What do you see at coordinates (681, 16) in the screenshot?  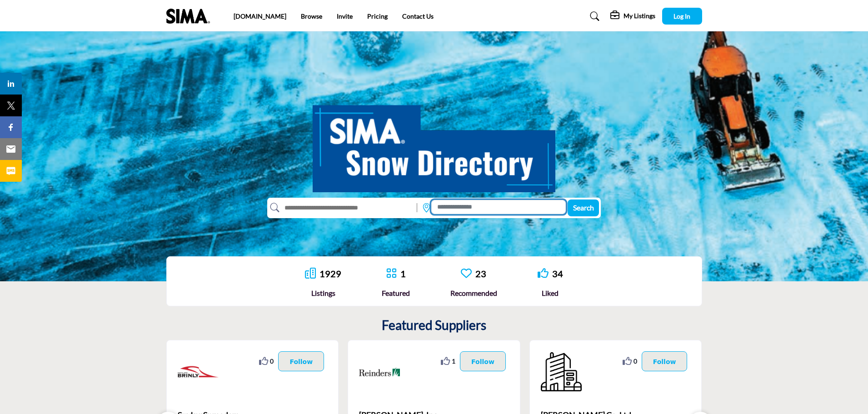 I see `span: Log In` at bounding box center [681, 16].